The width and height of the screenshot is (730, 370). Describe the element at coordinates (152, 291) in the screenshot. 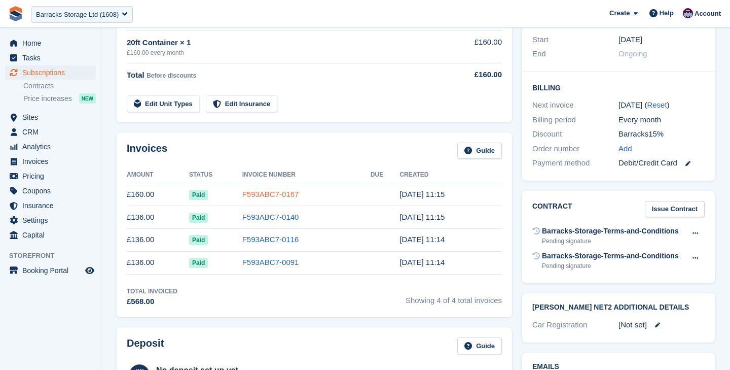

I see `div: Total Invoiced` at that location.